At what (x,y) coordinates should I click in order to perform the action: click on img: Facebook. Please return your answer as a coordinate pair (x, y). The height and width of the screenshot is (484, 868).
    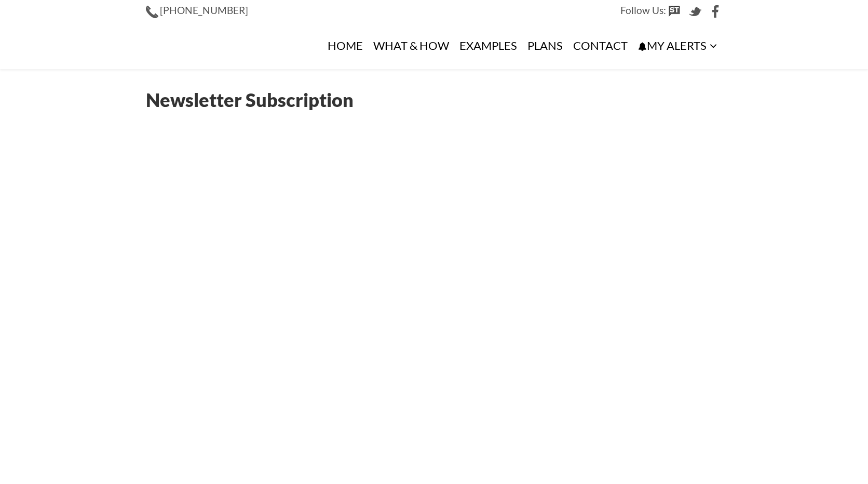
    Looking at the image, I should click on (716, 12).